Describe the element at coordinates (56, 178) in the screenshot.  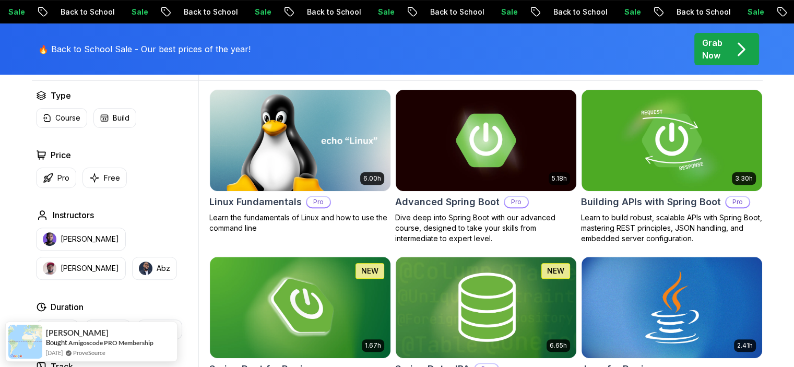
I see `button: Pro` at that location.